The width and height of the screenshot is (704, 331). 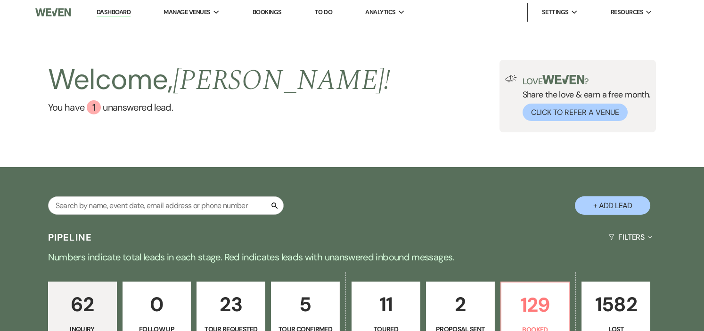 I want to click on p: 129, so click(x=535, y=305).